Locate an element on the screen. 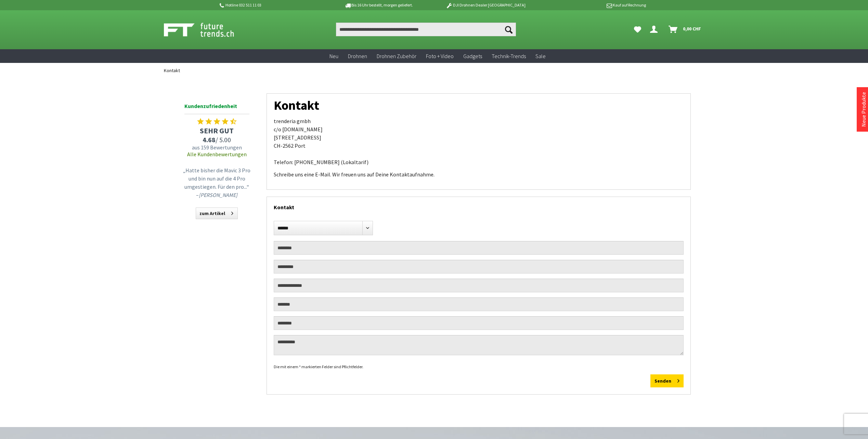 This screenshot has width=868, height=439. span: Neu is located at coordinates (334, 56).